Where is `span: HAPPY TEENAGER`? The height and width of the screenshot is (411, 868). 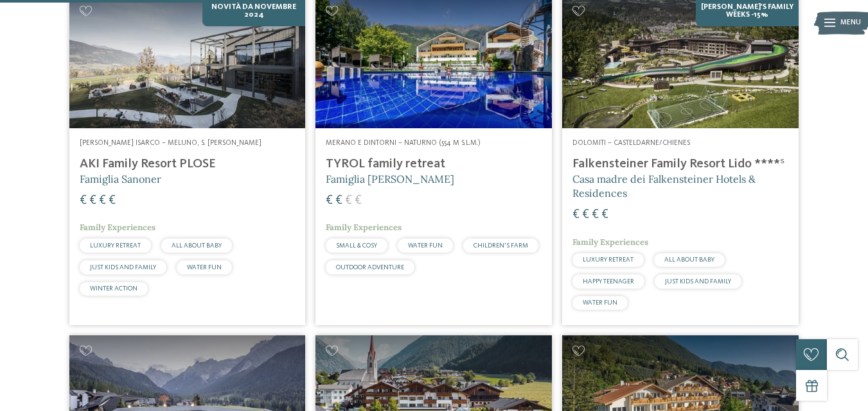 span: HAPPY TEENAGER is located at coordinates (608, 282).